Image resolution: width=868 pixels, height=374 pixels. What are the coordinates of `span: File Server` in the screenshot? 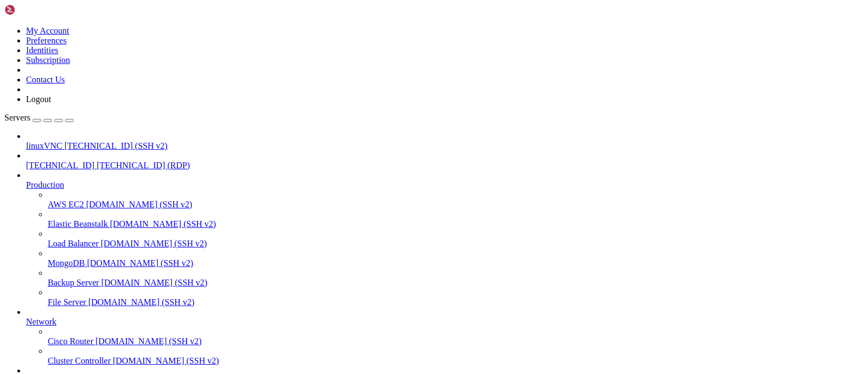 It's located at (67, 302).